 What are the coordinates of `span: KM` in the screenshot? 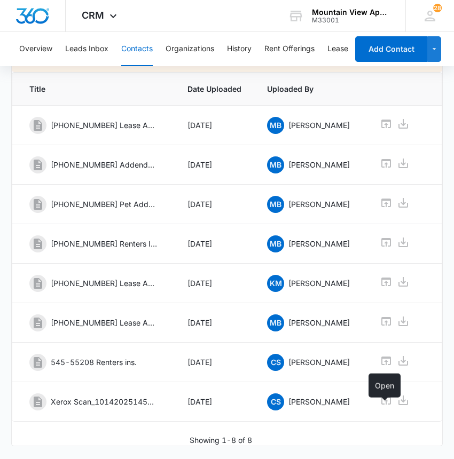 It's located at (276, 284).